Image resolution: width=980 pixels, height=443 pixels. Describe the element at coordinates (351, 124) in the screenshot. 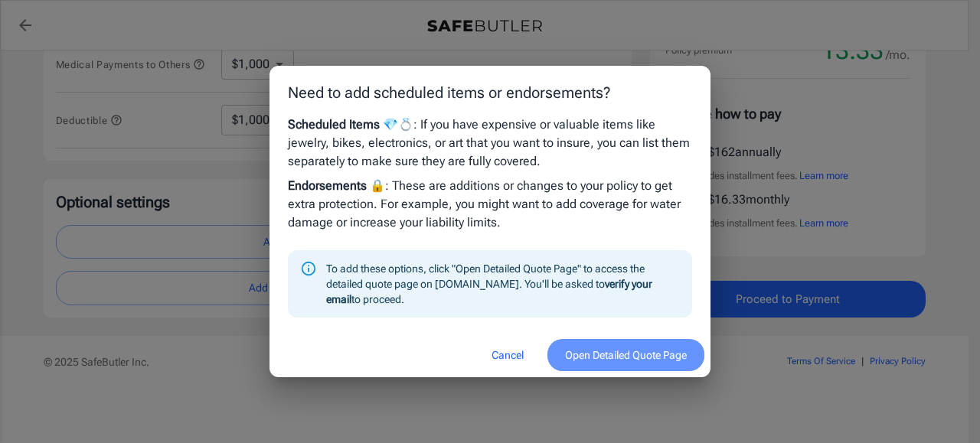

I see `strong: Scheduled Items 💎💍` at that location.